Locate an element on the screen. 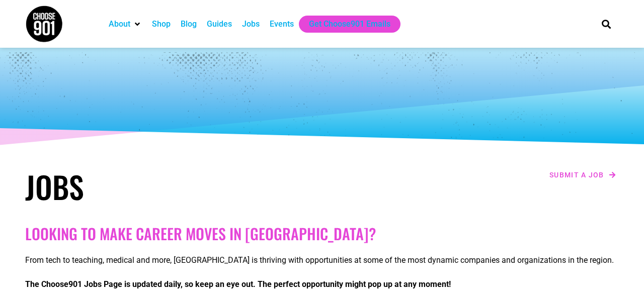 Image resolution: width=644 pixels, height=295 pixels. strong: The Choose901 Jobs Page is updated daily, so keep an eye out. The perfect opportunity might pop u... is located at coordinates (238, 284).